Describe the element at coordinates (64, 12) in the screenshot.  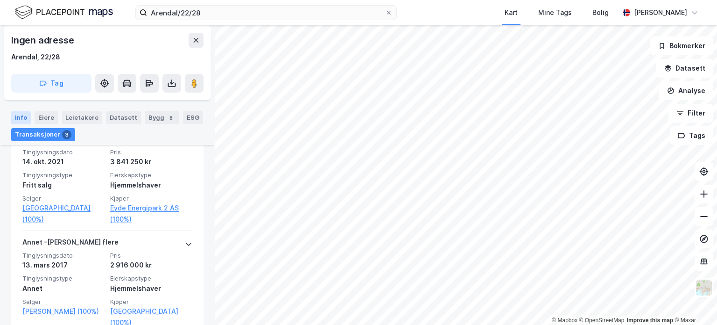
I see `img: logo.f888ab2527a4732fd821a326f86c7f29.svg` at that location.